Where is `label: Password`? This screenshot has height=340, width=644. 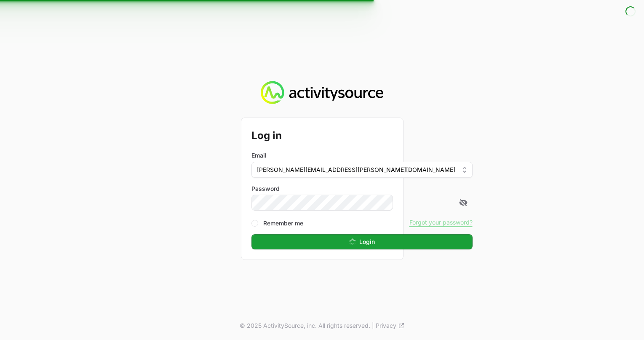 label: Password is located at coordinates (362, 189).